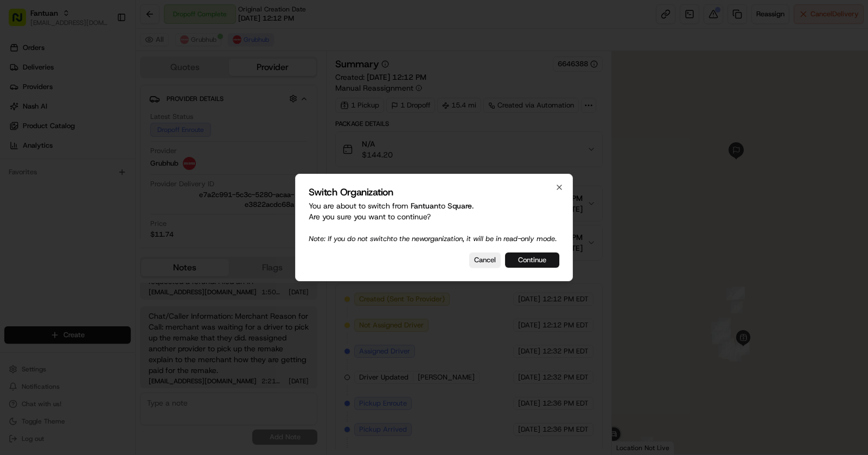 The height and width of the screenshot is (455, 868). I want to click on p: You are about to switch from to . Are you sure you want to continue?, so click(434, 222).